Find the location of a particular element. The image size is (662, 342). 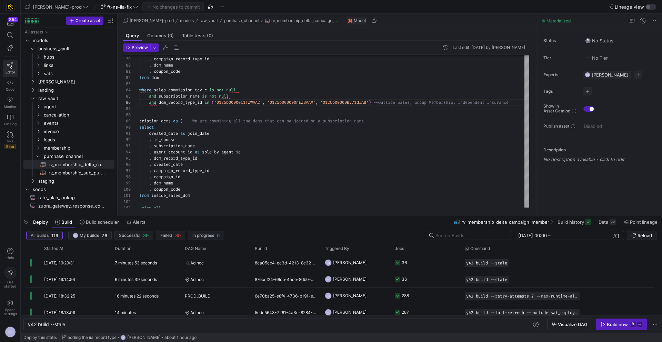

span: y42 build --retry-attempts 2 --max-runtime-all 1h is located at coordinates (522, 296).